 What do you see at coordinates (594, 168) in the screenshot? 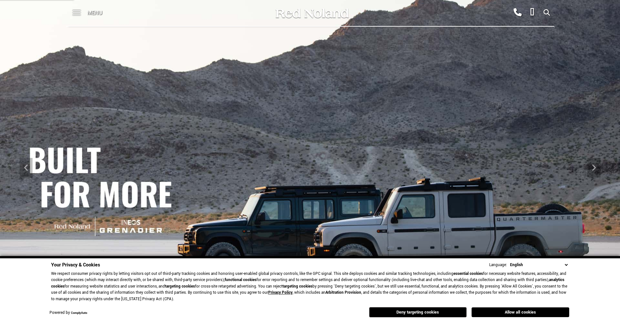
I see `div: Next` at bounding box center [594, 168].